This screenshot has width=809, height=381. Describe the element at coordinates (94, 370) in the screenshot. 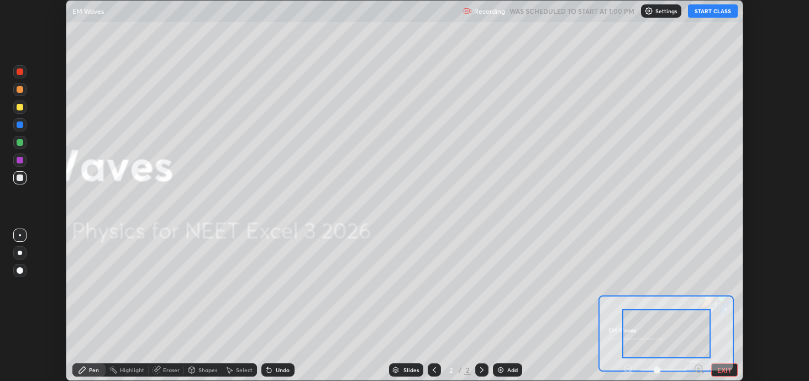

I see `div: Pen` at that location.